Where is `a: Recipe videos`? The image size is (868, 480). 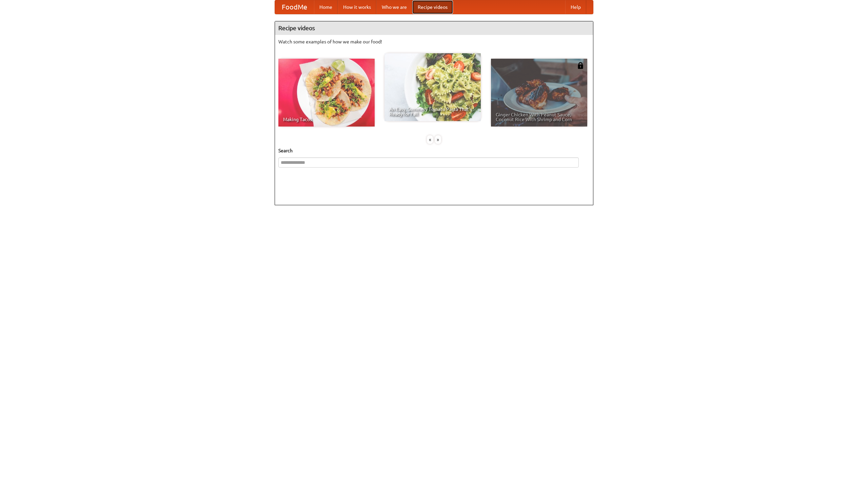 a: Recipe videos is located at coordinates (433, 7).